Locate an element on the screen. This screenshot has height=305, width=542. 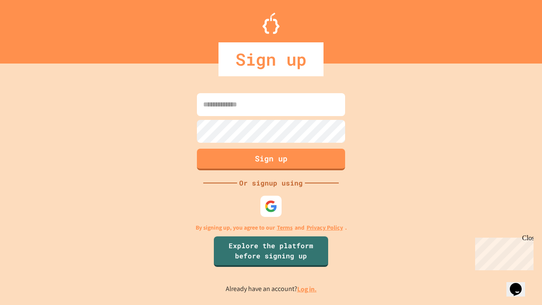
p: By signing up, you agree to our and . is located at coordinates (271, 228).